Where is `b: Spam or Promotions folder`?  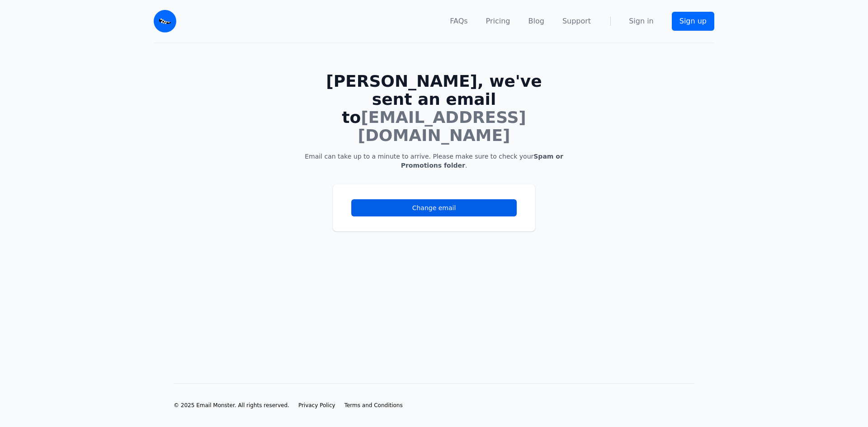 b: Spam or Promotions folder is located at coordinates (482, 161).